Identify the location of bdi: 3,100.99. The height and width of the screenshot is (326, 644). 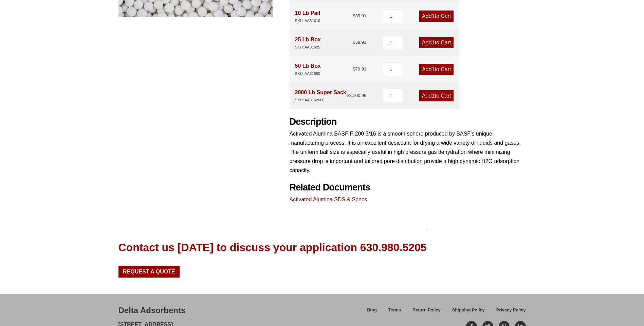
(357, 96).